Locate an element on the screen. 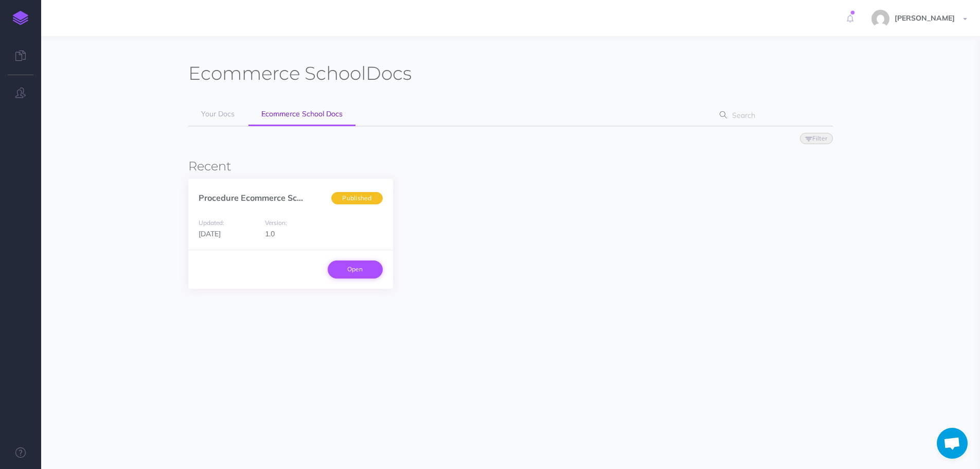  span: Ecommerce School Docs is located at coordinates (302, 114).